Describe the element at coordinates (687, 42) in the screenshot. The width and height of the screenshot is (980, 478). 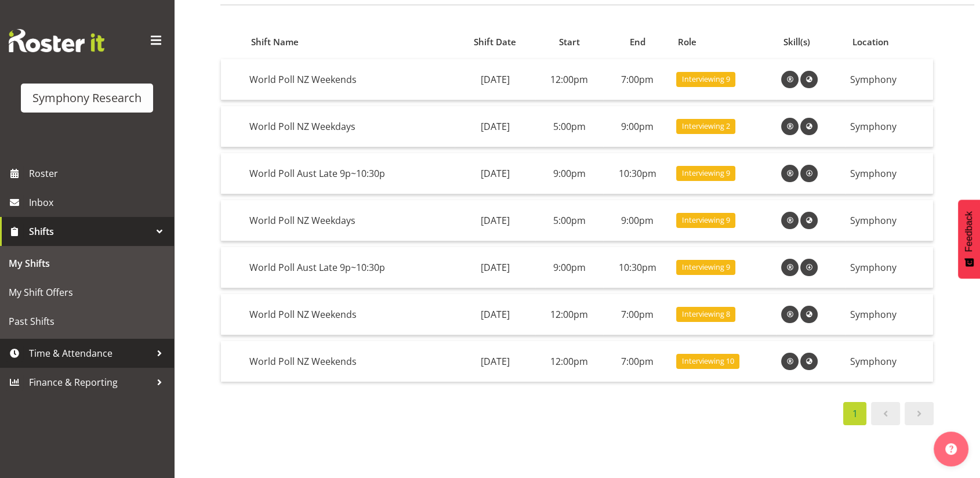
I see `span: Role` at that location.